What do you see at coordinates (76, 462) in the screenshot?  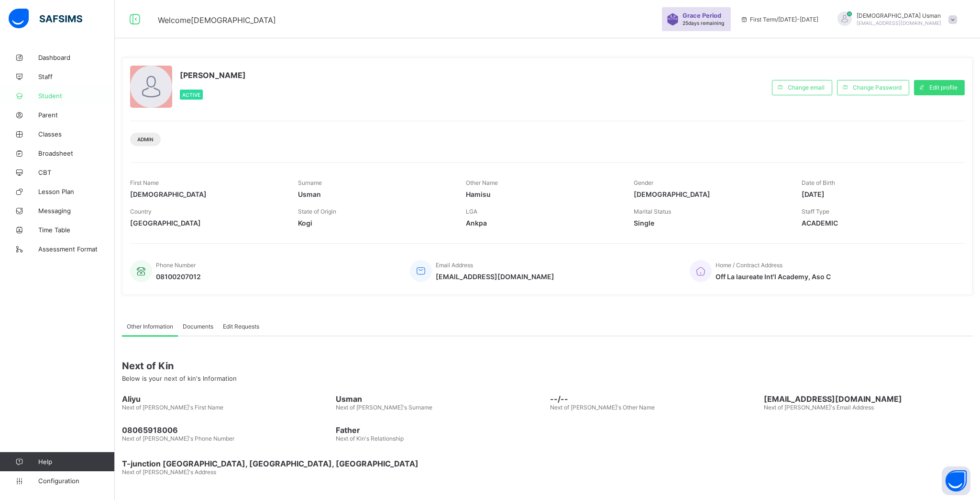 I see `span: Help` at bounding box center [76, 462].